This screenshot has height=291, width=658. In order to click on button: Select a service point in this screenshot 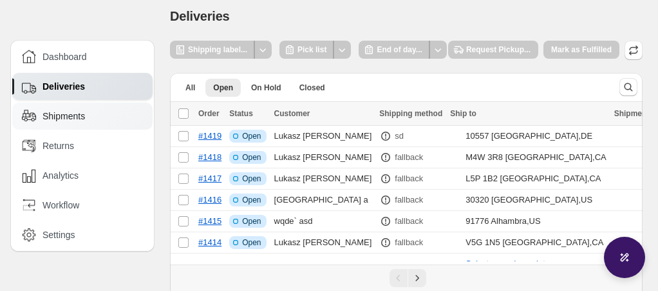, I will do `click(506, 263)`.